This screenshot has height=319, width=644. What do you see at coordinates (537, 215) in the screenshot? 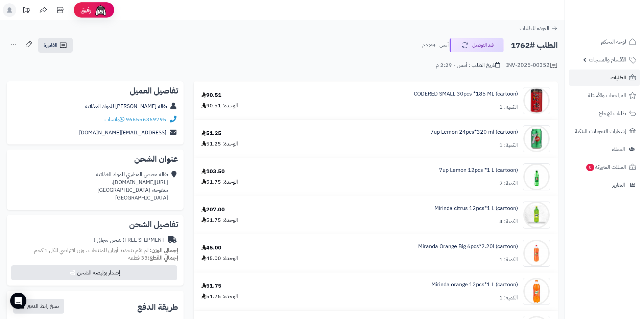
I see `img: 1747566256-XP8G23evkchGmxKUr8YaGb2gsq2hZno4-90x90.jpg` at bounding box center [537, 215].